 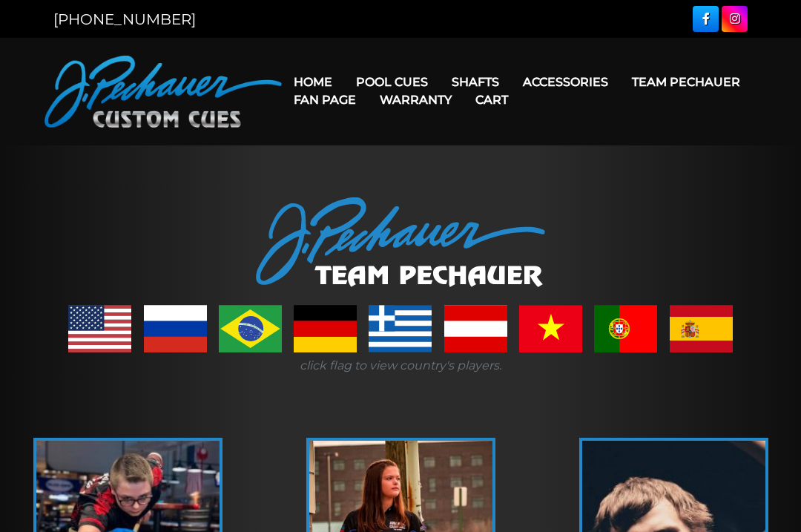 I want to click on a: Accessories, so click(x=565, y=81).